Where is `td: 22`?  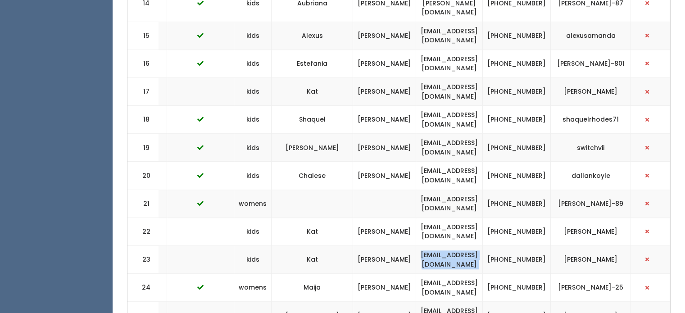 td: 22 is located at coordinates (143, 232).